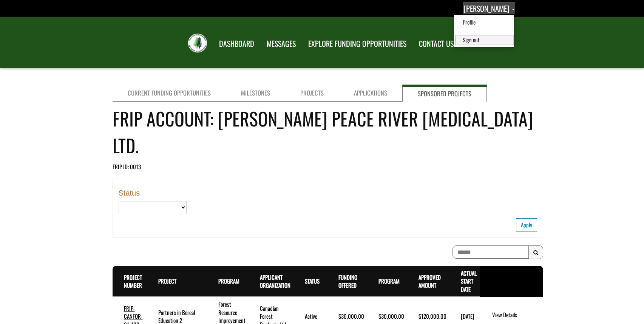  Describe the element at coordinates (536, 252) in the screenshot. I see `button: Search Results` at that location.